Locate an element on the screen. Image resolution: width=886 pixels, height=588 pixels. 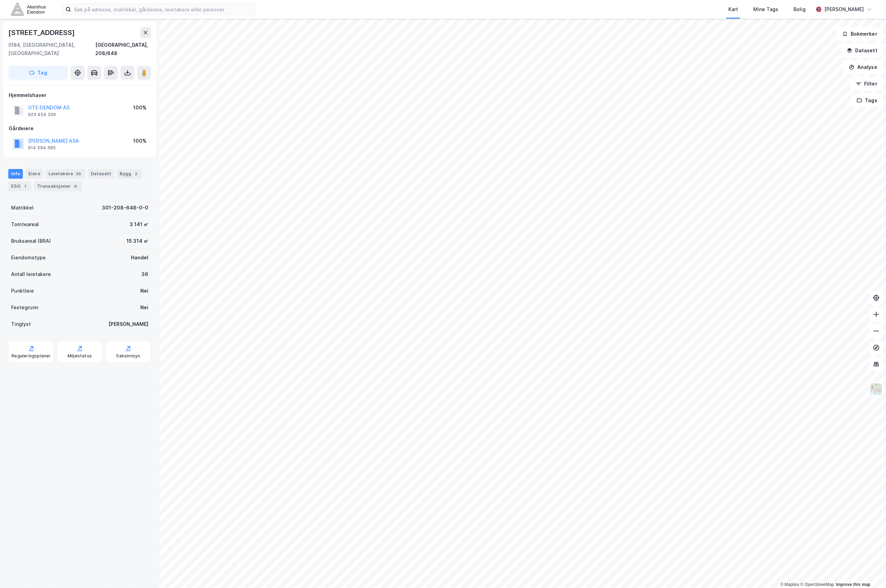
div: Tinglyst is located at coordinates (21, 324).